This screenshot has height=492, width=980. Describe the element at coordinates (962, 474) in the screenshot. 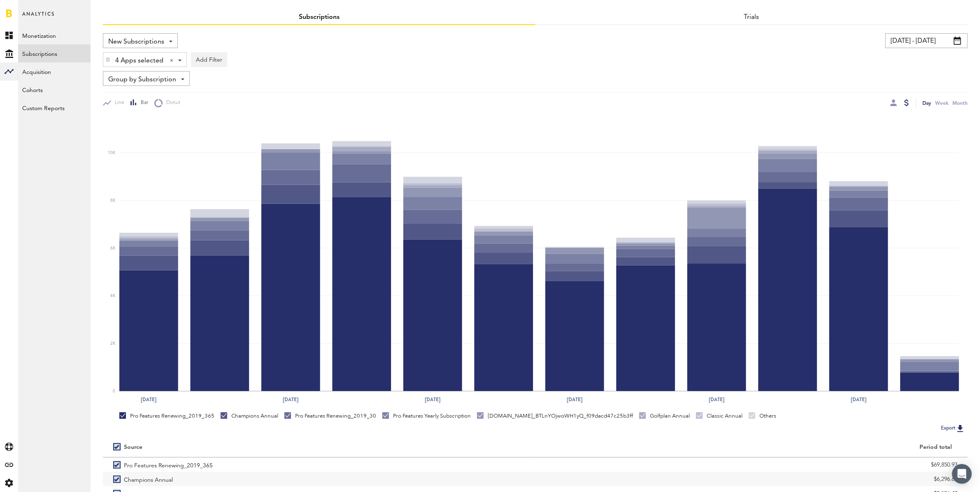

I see `div: Open Intercom Messenger` at that location.